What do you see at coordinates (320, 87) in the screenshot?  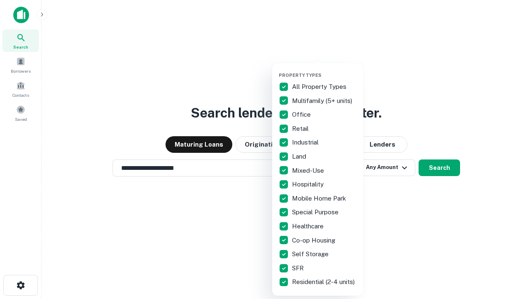 I see `p: All Property Types` at bounding box center [320, 87].